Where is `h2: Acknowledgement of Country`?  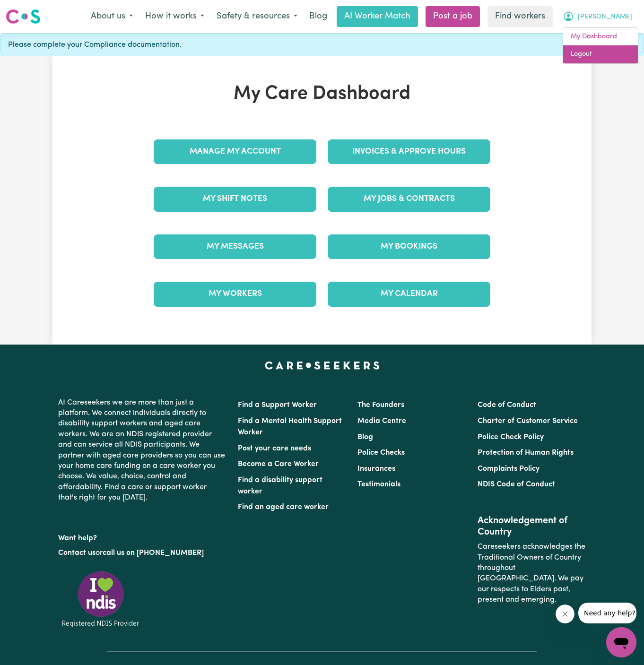 h2: Acknowledgement of Country is located at coordinates (531, 527).